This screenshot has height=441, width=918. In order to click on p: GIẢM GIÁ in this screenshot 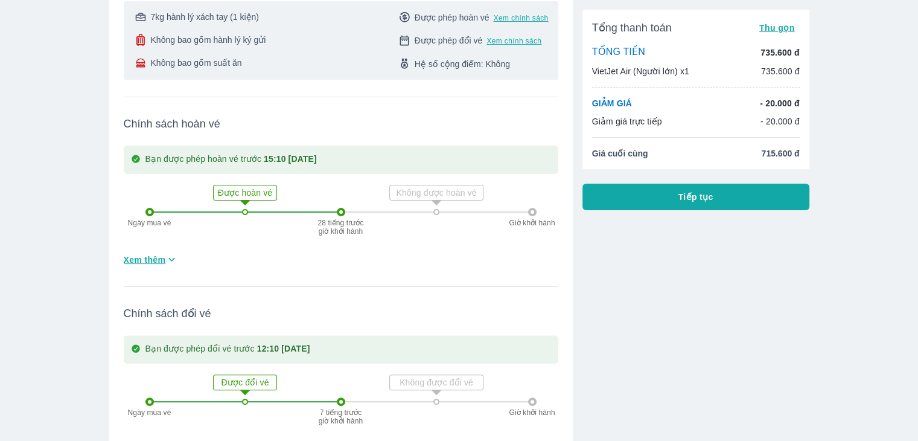, I will do `click(612, 103)`.